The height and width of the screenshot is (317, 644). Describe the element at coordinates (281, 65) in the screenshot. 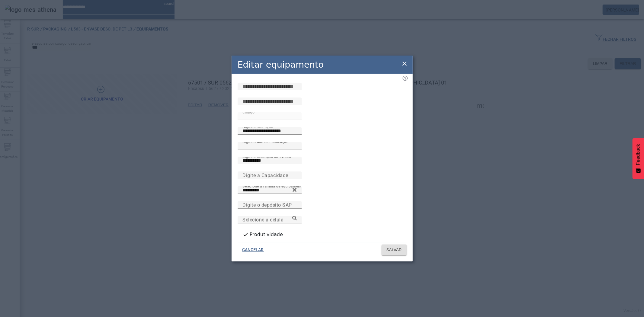

I see `h2: Editar equipamento` at that location.